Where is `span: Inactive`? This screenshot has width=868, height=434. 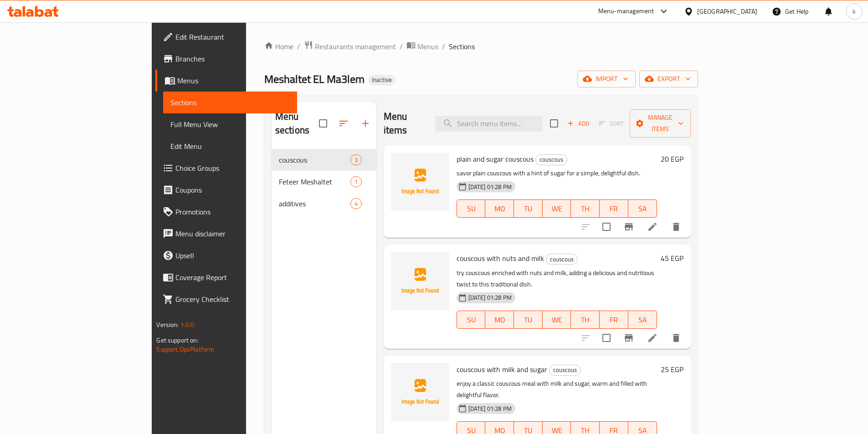
span: Inactive is located at coordinates (382, 80).